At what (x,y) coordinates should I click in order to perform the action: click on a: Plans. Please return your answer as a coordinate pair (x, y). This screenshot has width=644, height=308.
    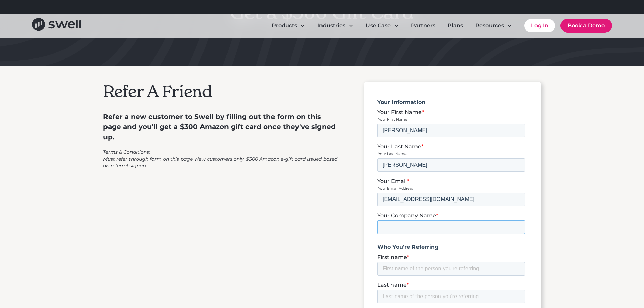
    Looking at the image, I should click on (455, 26).